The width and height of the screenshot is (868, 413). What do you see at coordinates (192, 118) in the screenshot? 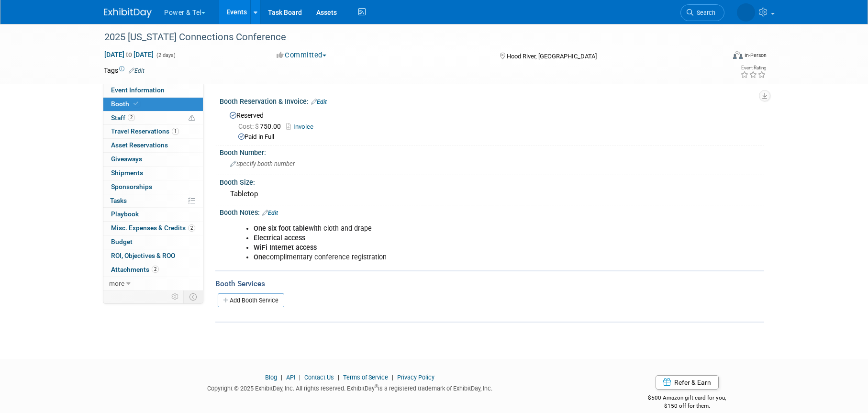
I see `span: Potential Scheduling Conflict -- at least one attendee is tagged in another overlapping event.` at bounding box center [192, 118].